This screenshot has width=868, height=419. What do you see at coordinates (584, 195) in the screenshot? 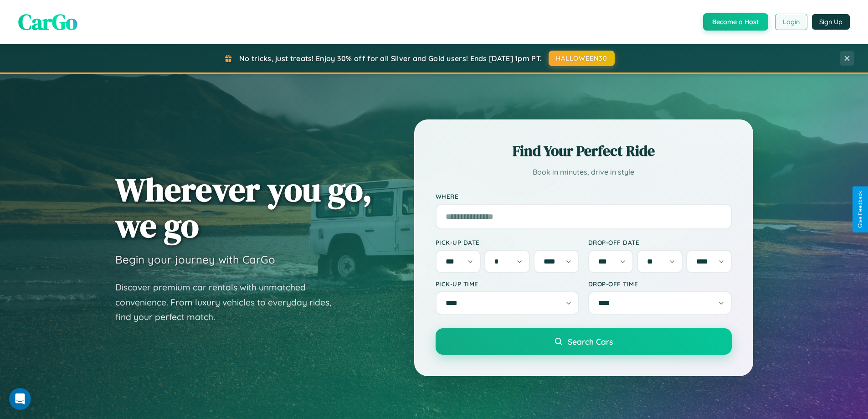
I see `label: Where` at bounding box center [584, 195].